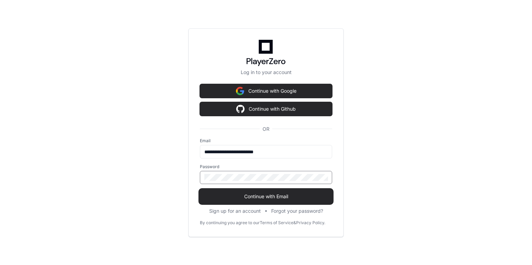  I want to click on button: Continue with Github, so click(266, 109).